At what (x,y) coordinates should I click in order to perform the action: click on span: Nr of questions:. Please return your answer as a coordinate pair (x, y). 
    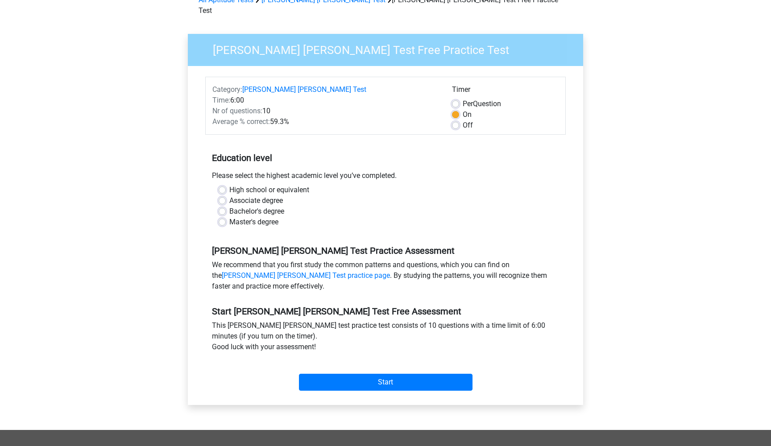
    Looking at the image, I should click on (238, 111).